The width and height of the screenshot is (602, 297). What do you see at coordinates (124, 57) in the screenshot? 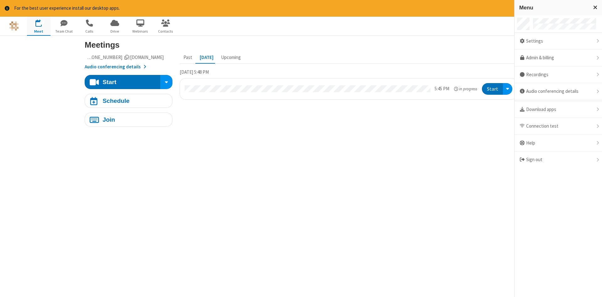
I see `button: Copy my meeting room linkCopy my meeting room link` at bounding box center [124, 57].